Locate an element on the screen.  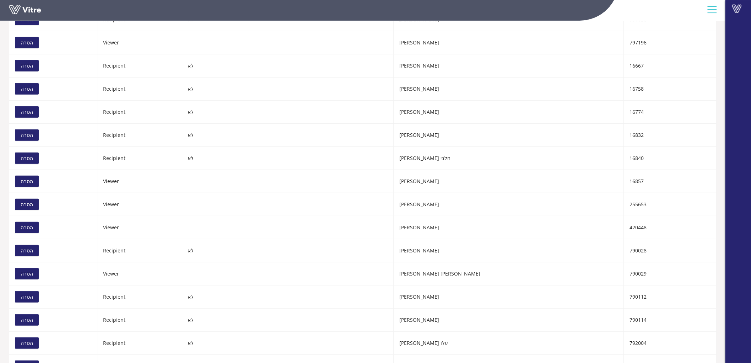
span: 16774 is located at coordinates (636, 112).